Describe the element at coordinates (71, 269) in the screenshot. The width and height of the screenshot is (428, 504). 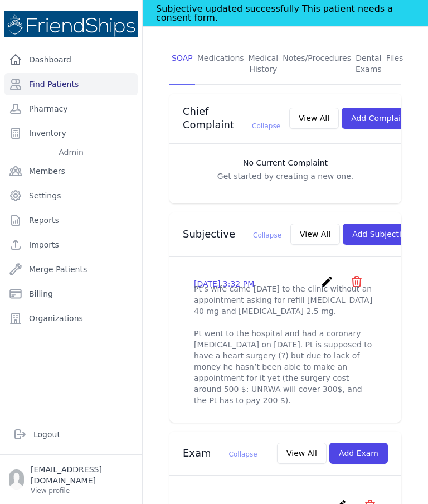
I see `a: Merge Patients` at that location.